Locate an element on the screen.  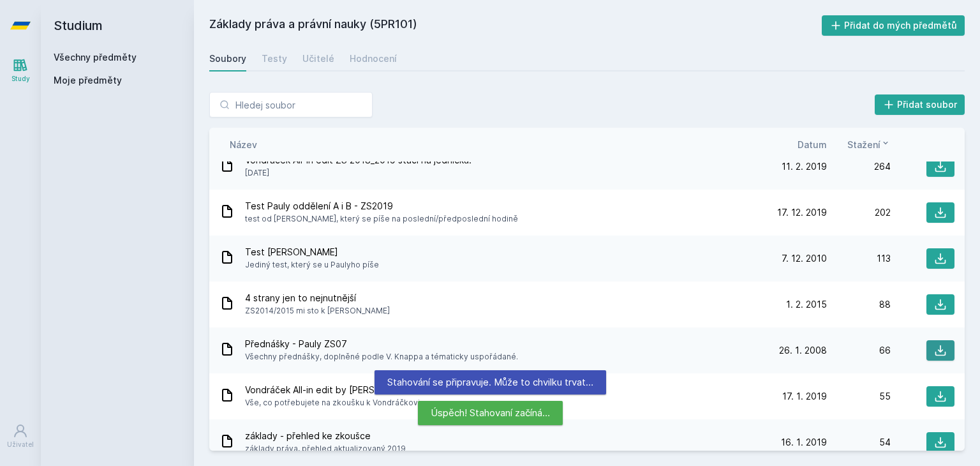
div: 202 is located at coordinates (859, 212).